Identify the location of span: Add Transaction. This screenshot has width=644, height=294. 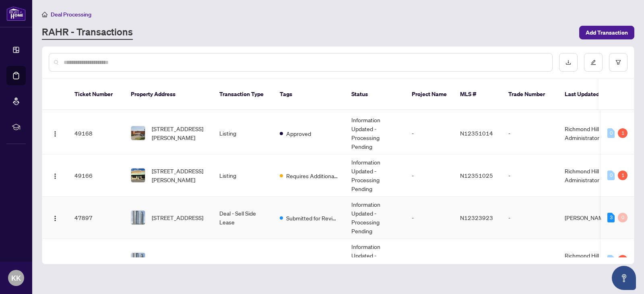
(606, 32).